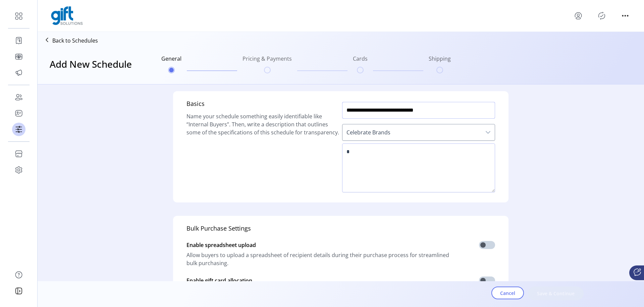 This screenshot has width=644, height=307. Describe the element at coordinates (263, 106) in the screenshot. I see `h5: Basics` at that location.